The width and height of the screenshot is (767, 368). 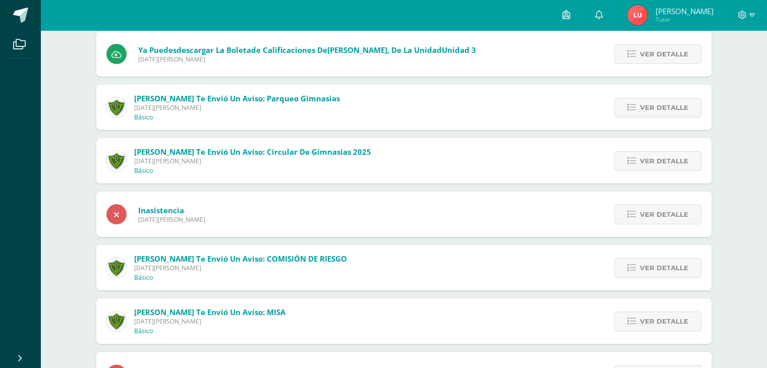 What do you see at coordinates (684, 19) in the screenshot?
I see `span: Tutor` at bounding box center [684, 19].